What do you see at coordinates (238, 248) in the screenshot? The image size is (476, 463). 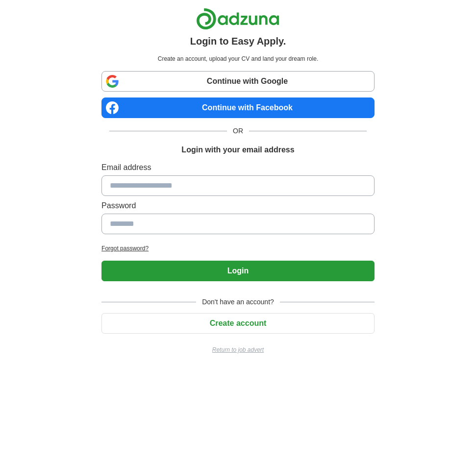 I see `h2: Forgot password?` at bounding box center [238, 248].